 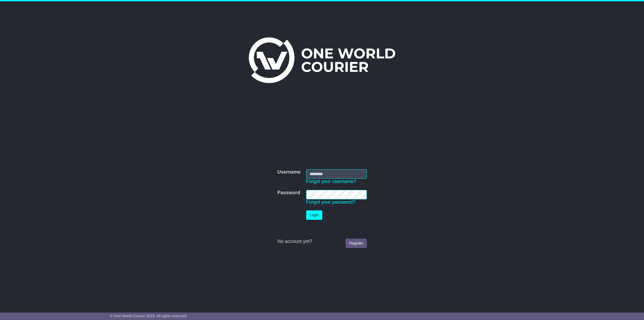 What do you see at coordinates (289, 172) in the screenshot?
I see `label: Username` at bounding box center [289, 172].